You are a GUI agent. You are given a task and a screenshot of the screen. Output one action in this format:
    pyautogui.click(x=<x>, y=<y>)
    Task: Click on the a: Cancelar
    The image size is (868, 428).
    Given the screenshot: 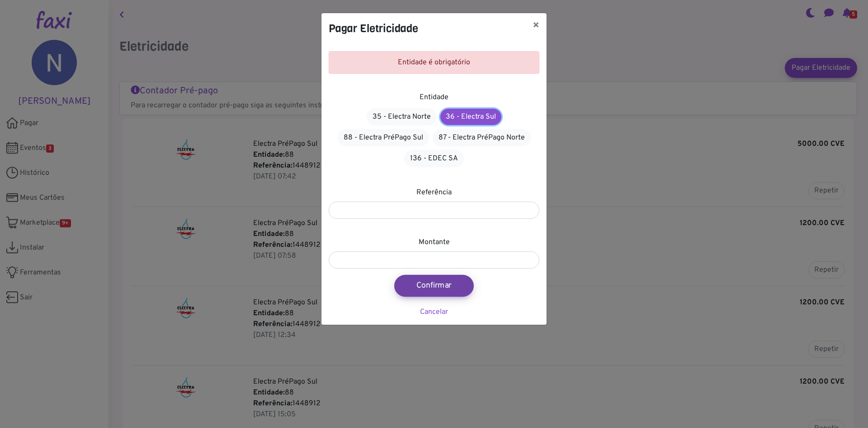 What is the action you would take?
    pyautogui.click(x=434, y=311)
    